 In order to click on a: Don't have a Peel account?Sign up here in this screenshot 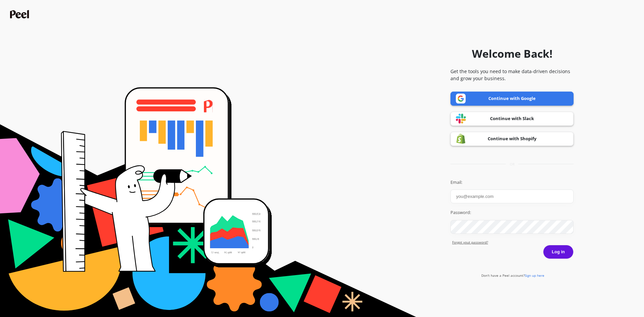, I will do `click(513, 275)`.